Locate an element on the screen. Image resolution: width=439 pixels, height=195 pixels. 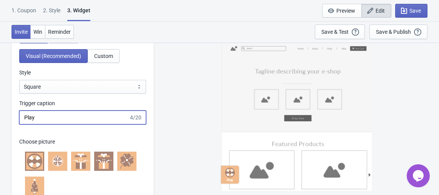
button: Reminder is located at coordinates (59, 32).